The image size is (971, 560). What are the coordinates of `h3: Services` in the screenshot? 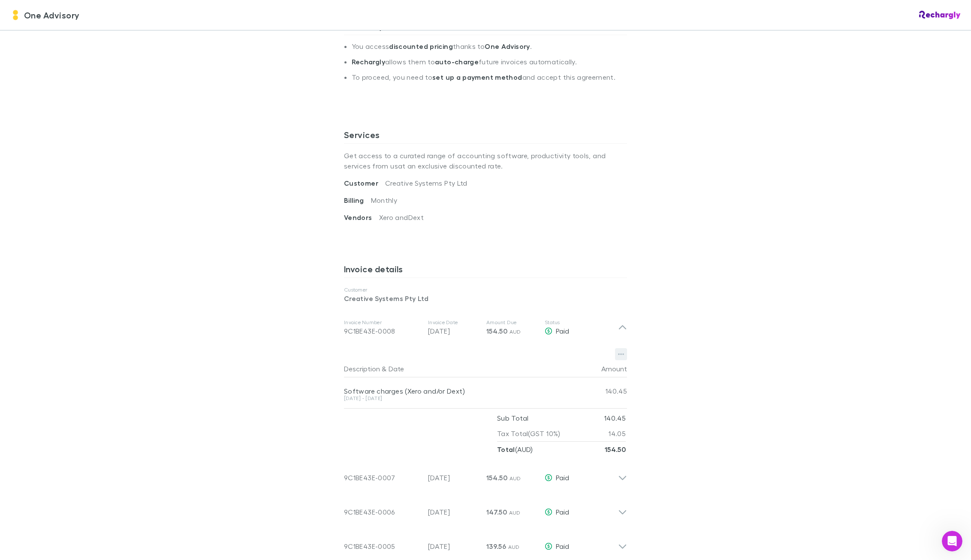 It's located at (486, 136).